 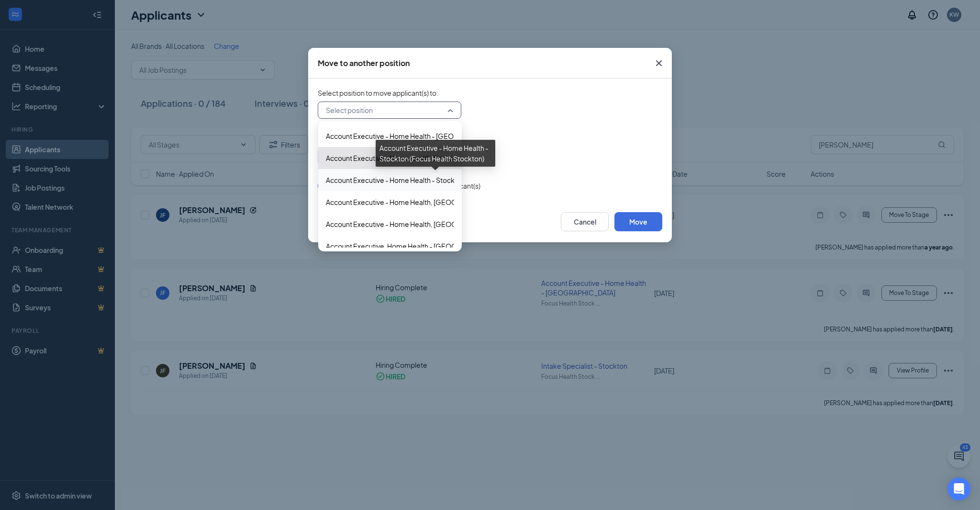 What do you see at coordinates (436, 154) in the screenshot?
I see `div: Account Executive - Home Health - Stockton (Focus Health Stockton)` at bounding box center [436, 154].